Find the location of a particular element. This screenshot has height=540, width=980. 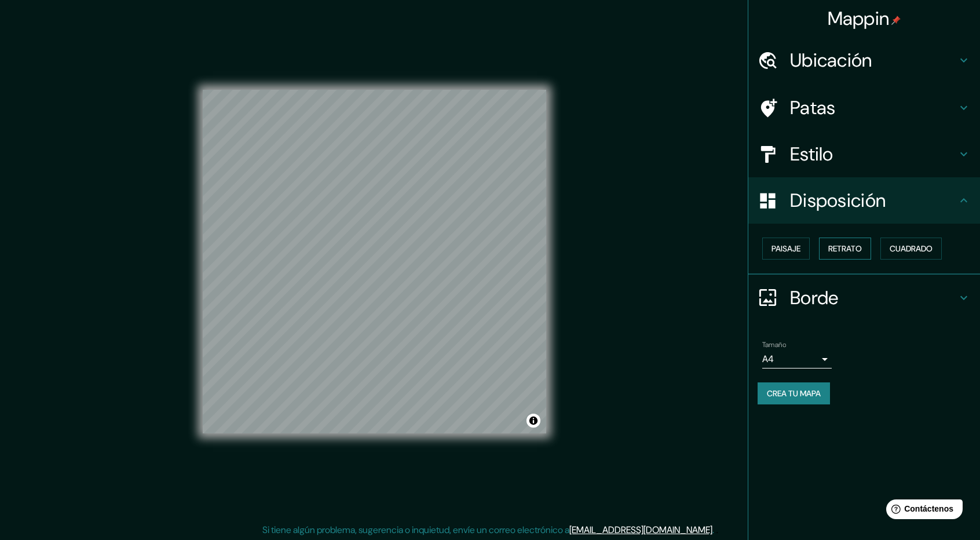

font: Cuadrado is located at coordinates (911, 248).